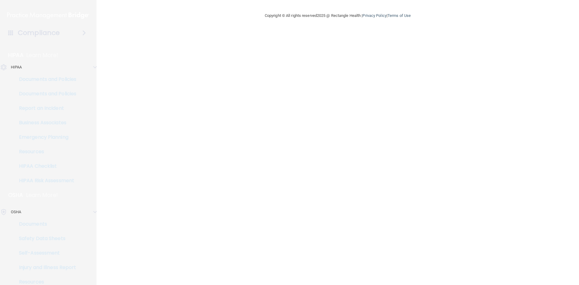 This screenshot has height=285, width=579. Describe the element at coordinates (399, 15) in the screenshot. I see `a: Terms of Use` at that location.